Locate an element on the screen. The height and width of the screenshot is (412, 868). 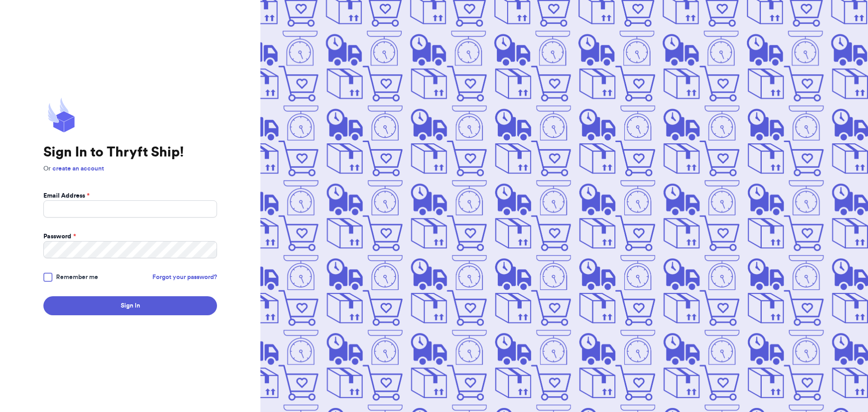
h1: Sign In to Thryft Ship! is located at coordinates (130, 152).